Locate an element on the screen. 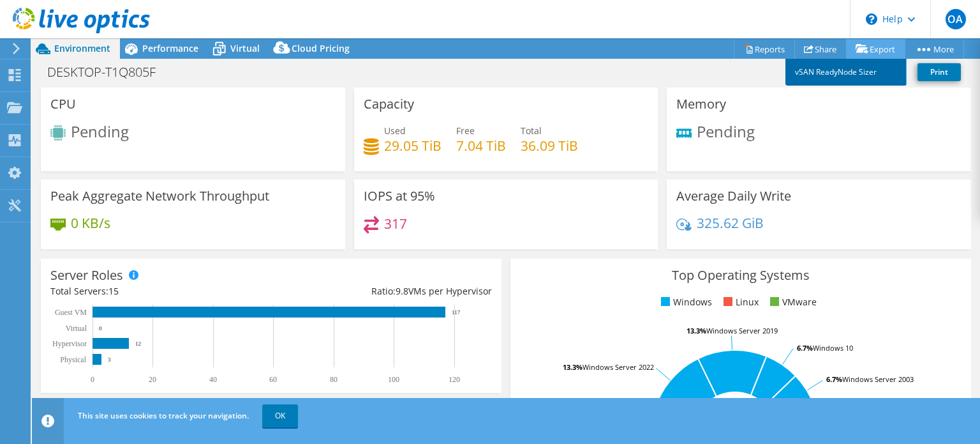 This screenshot has width=980, height=444. h3: Server Roles is located at coordinates (87, 275).